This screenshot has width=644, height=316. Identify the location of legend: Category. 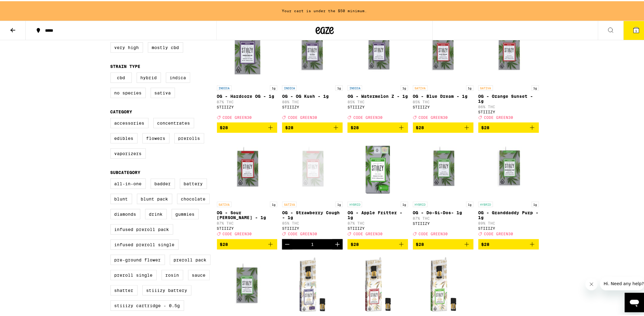
(122, 110).